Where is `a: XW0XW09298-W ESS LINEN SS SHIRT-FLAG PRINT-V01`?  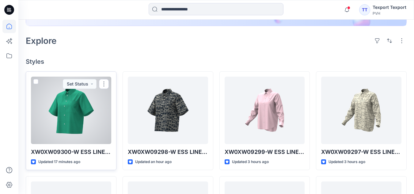 a: XW0XW09298-W ESS LINEN SS SHIRT-FLAG PRINT-V01 is located at coordinates (168, 110).